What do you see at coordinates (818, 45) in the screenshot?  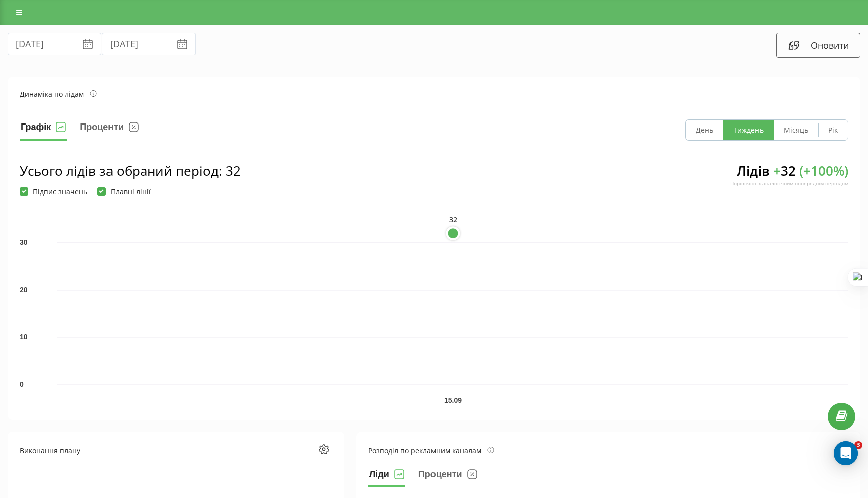 I see `button: Оновити` at bounding box center [818, 45].